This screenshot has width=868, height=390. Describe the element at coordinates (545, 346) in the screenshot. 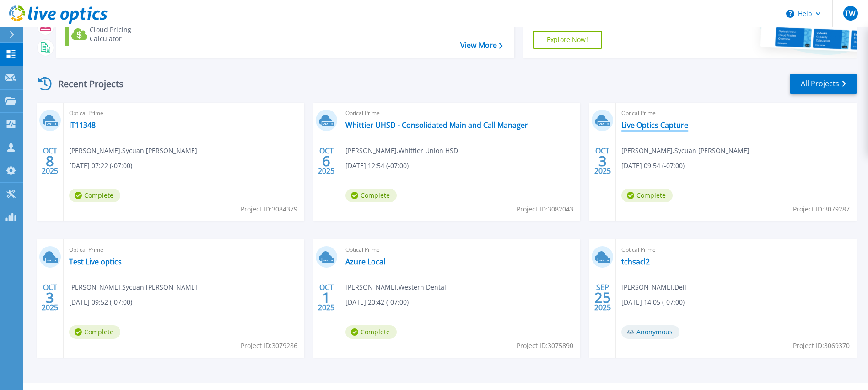

I see `span: Project ID: 3075890` at that location.